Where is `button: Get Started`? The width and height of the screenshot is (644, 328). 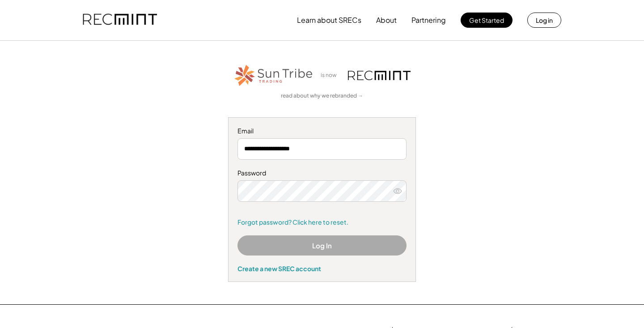
button: Get Started is located at coordinates (487, 20).